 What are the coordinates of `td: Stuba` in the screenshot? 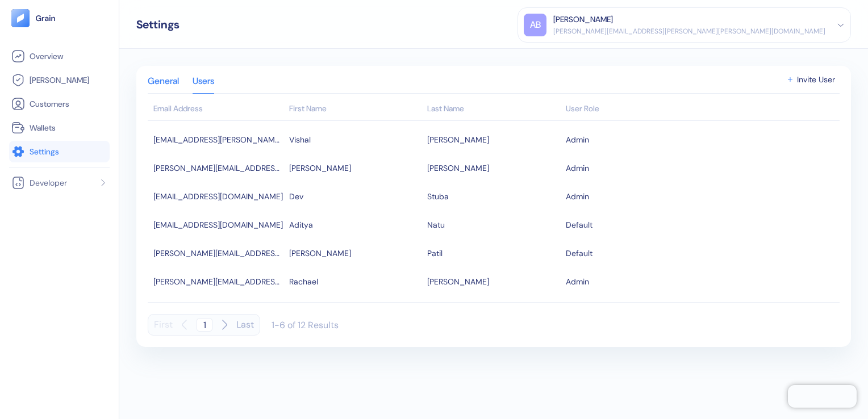 It's located at (494, 196).